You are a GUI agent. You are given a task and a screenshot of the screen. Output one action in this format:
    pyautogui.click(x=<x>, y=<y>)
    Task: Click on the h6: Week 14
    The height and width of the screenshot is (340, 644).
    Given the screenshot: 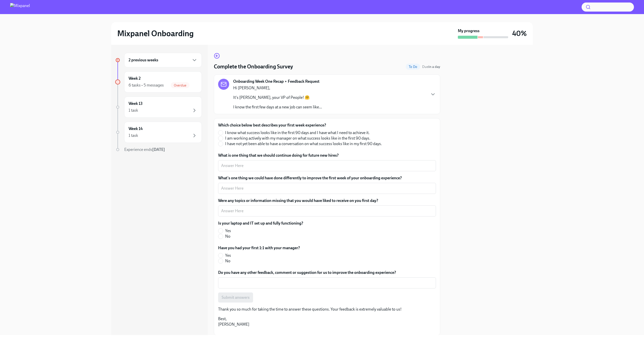 What is the action you would take?
    pyautogui.click(x=136, y=128)
    